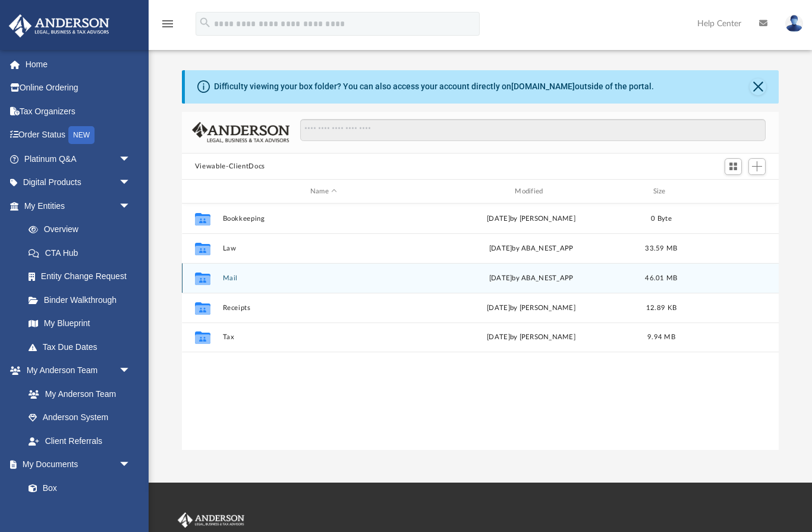  What do you see at coordinates (79, 88) in the screenshot?
I see `a: Online Ordering` at bounding box center [79, 88].